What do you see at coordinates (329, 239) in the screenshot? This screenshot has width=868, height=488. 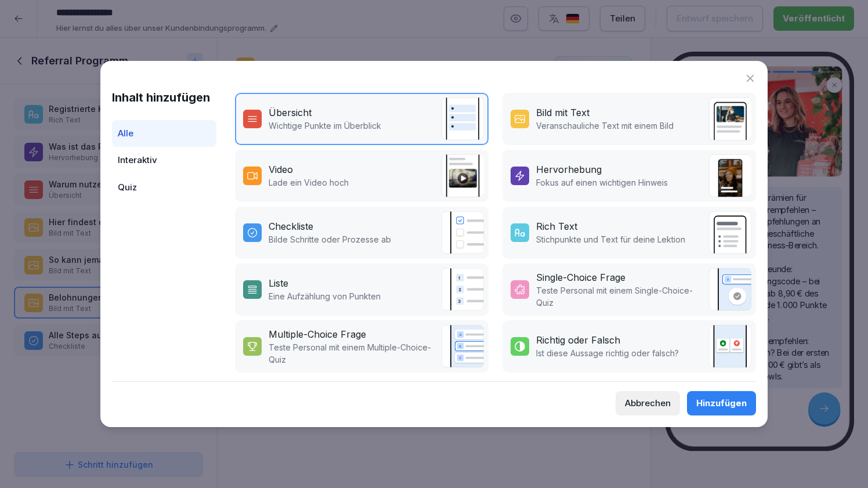 I see `p: Bilde Schritte oder Prozesse ab` at bounding box center [329, 239].